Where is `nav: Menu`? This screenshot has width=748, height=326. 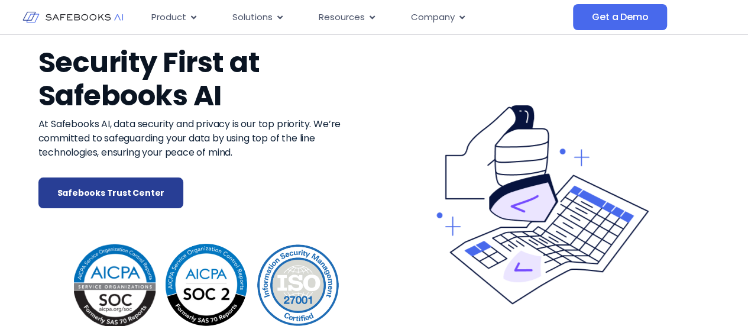
nav: Menu is located at coordinates (357, 17).